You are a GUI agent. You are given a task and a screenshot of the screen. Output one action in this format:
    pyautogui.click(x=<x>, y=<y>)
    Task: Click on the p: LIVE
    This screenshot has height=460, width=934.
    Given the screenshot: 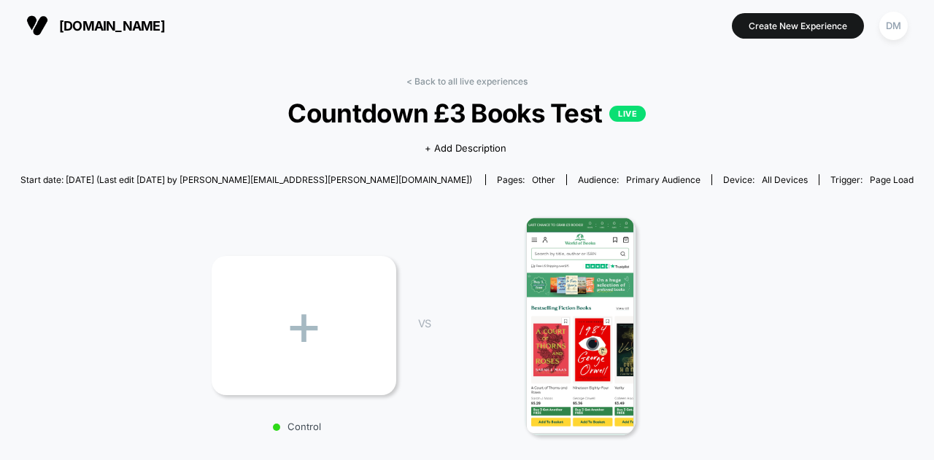 What is the action you would take?
    pyautogui.click(x=627, y=114)
    